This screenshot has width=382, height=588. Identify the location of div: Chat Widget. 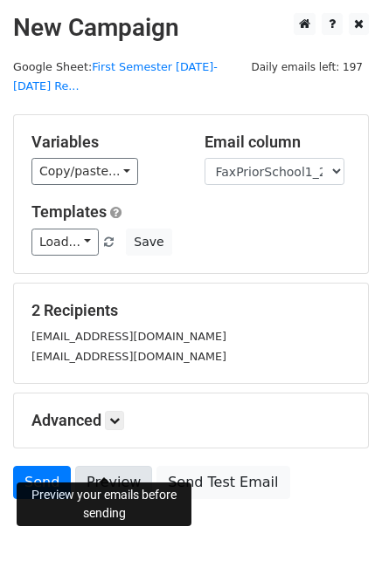
(338, 546).